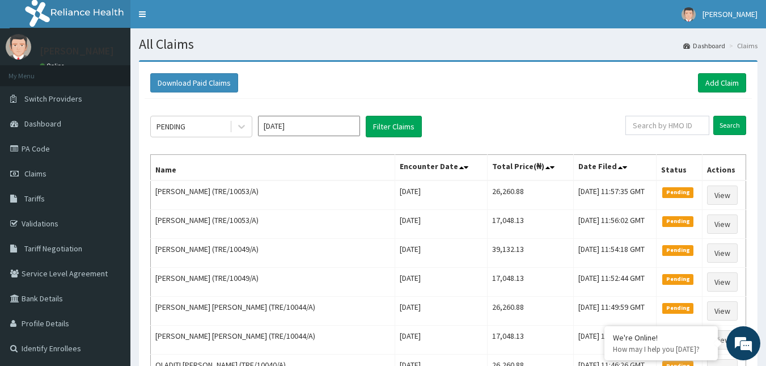 The height and width of the screenshot is (366, 766). What do you see at coordinates (171, 127) in the screenshot?
I see `div: PENDING` at bounding box center [171, 127].